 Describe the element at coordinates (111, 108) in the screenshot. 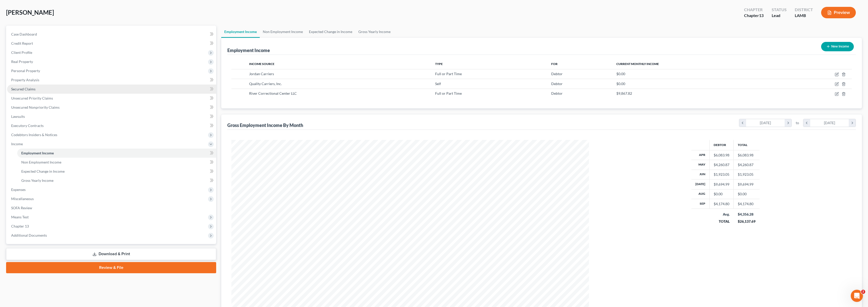

I see `a: Unsecured Nonpriority Claims` at that location.